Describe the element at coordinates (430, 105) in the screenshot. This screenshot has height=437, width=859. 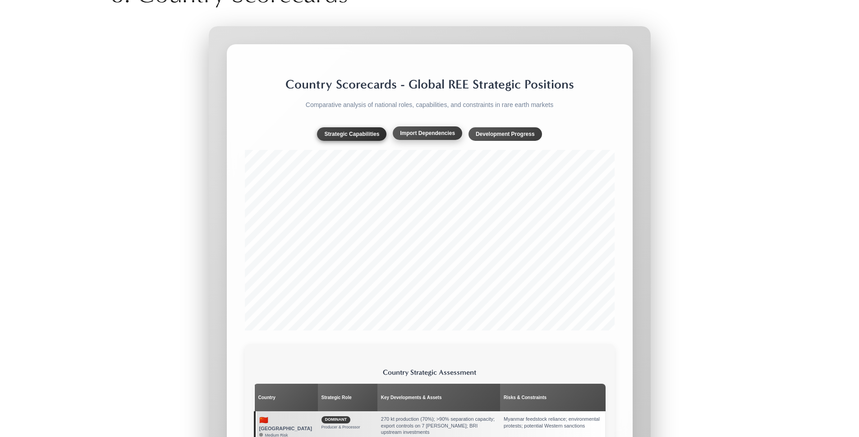
I see `p: Comparative analysis of national roles, capabilities, and constraints in rare earth markets` at that location.